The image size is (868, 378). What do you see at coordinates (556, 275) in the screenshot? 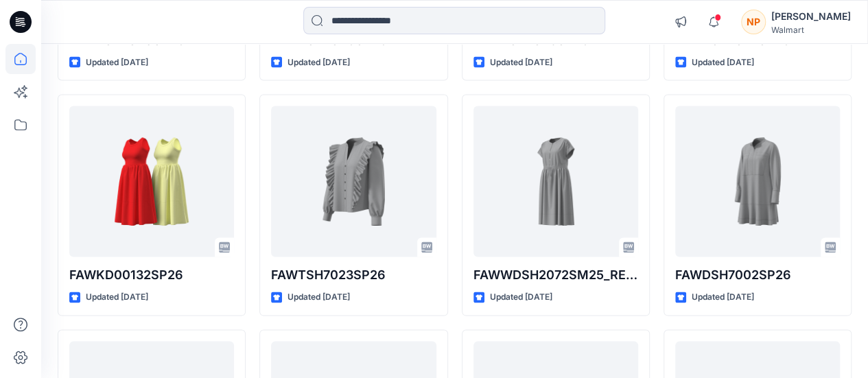
I see `p: FAWWDSH2072SM25_REV-3D` at bounding box center [556, 275].